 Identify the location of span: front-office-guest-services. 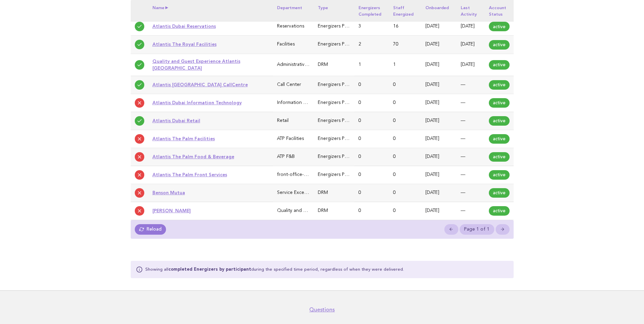
(306, 175).